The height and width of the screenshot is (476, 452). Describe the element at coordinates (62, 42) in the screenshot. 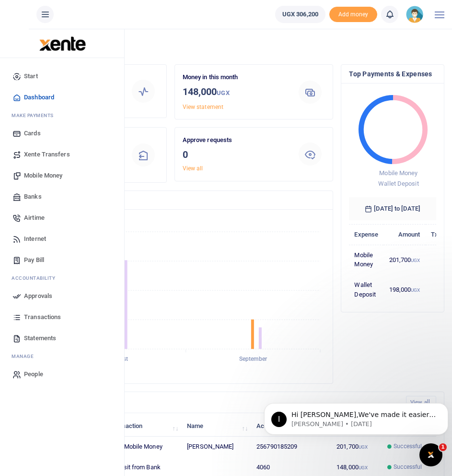

I see `a: logo-small logo-large logo-large` at that location.